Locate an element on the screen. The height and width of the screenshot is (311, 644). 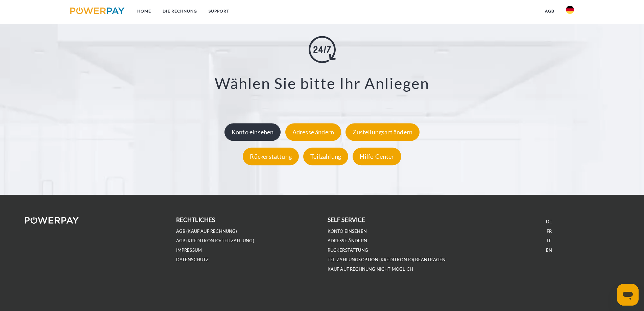
div: Zustellungsart ändern is located at coordinates (382, 132).